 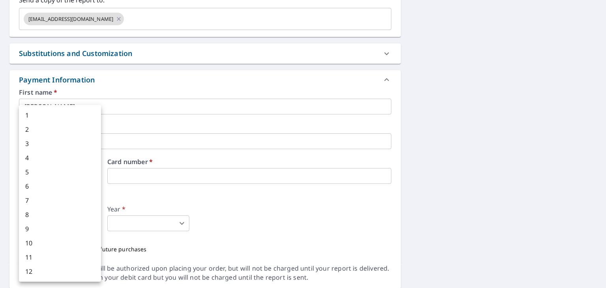 What do you see at coordinates (60, 186) in the screenshot?
I see `li: 6` at bounding box center [60, 186].